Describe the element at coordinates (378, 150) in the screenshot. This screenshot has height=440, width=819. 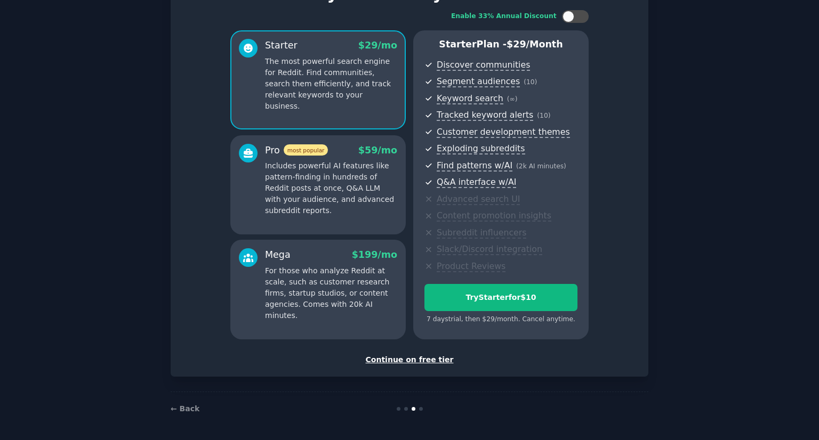
I see `span: $ 59 /mo` at that location.